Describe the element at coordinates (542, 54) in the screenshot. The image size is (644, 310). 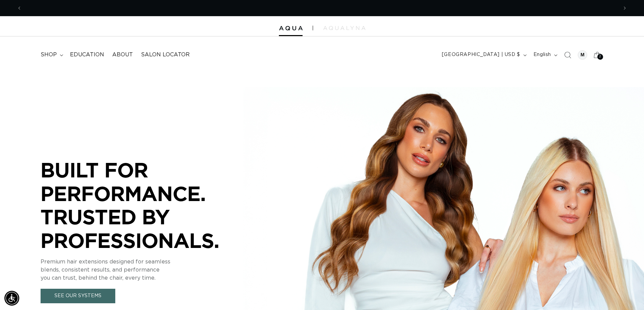
I see `span: English` at that location.